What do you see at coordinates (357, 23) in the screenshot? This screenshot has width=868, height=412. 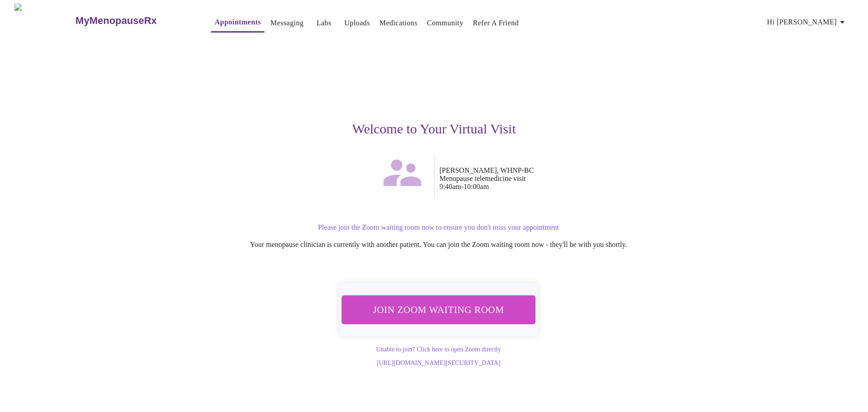 I see `a: Uploads` at bounding box center [357, 23].